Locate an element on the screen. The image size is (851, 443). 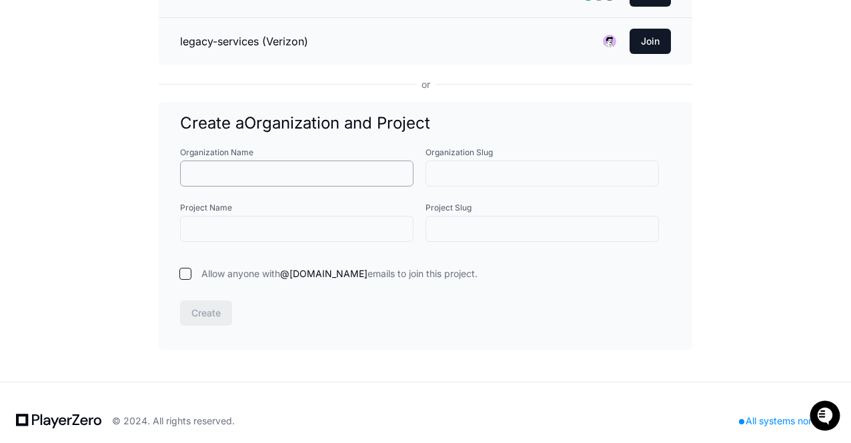
div: Start new chat is located at coordinates (132, 106).